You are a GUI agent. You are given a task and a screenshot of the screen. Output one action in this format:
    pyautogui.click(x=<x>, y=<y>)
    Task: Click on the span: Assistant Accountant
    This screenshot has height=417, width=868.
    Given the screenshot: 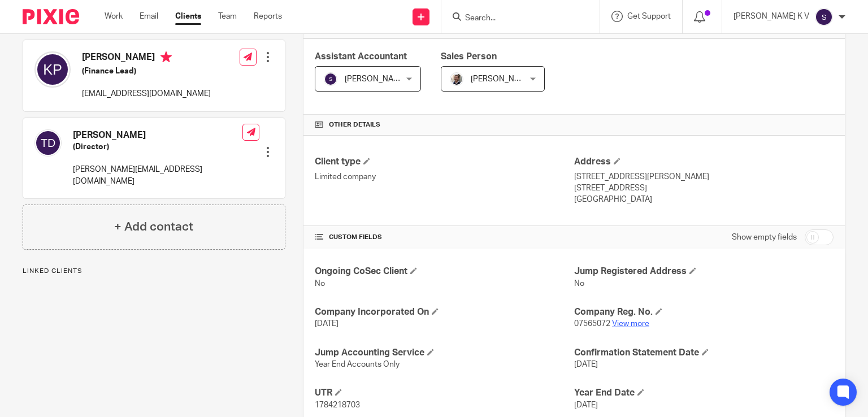 What is the action you would take?
    pyautogui.click(x=361, y=57)
    